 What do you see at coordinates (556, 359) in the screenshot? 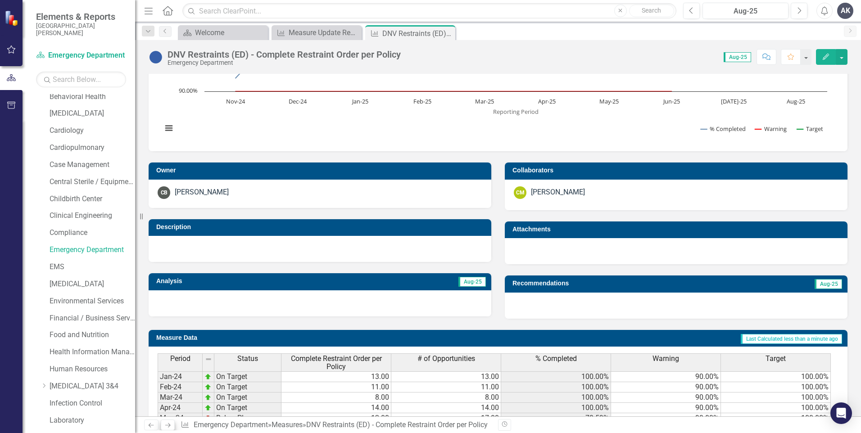
I see `span: % Completed` at bounding box center [556, 359].